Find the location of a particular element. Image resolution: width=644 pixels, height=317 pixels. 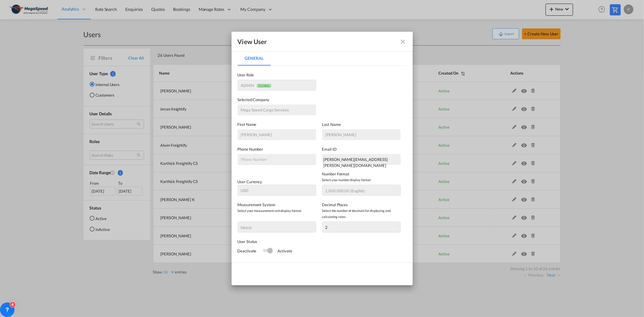

md-tab-item: General is located at coordinates (254, 58).